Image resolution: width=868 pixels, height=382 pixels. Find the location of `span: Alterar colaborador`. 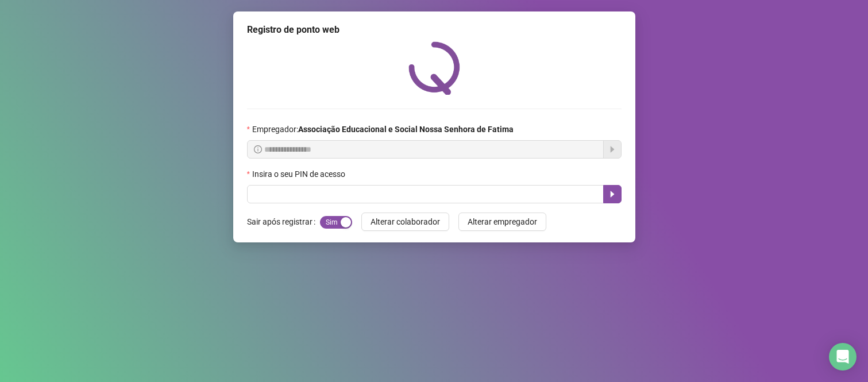

span: Alterar colaborador is located at coordinates (405, 222).